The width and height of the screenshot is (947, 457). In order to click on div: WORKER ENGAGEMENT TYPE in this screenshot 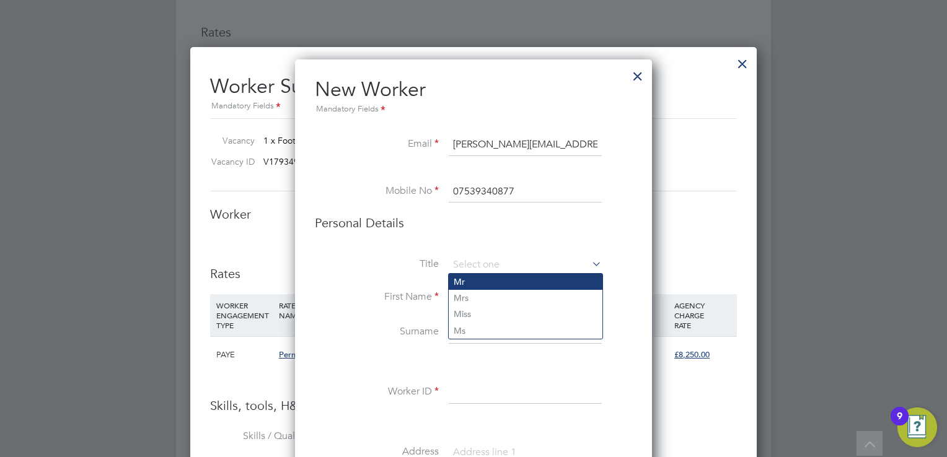, I will do `click(244, 315)`.